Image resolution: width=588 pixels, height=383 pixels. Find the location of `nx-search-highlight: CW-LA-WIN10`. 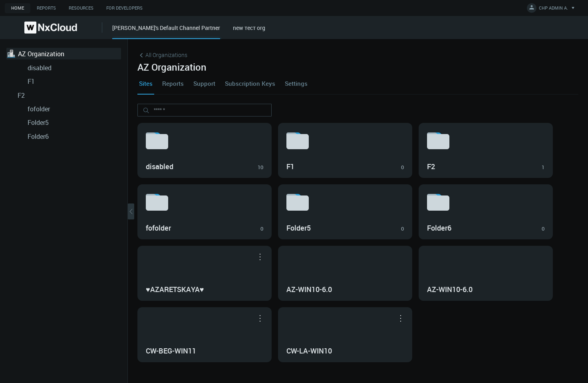

nx-search-highlight: CW-LA-WIN10 is located at coordinates (309, 351).